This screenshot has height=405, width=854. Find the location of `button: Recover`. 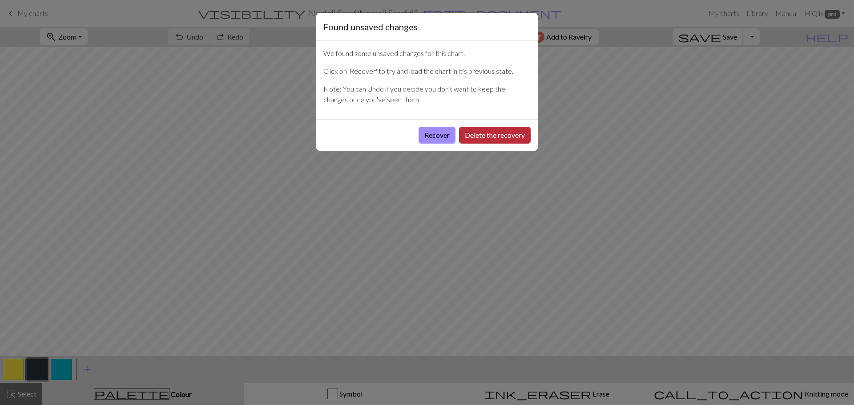

button: Recover is located at coordinates (437, 135).